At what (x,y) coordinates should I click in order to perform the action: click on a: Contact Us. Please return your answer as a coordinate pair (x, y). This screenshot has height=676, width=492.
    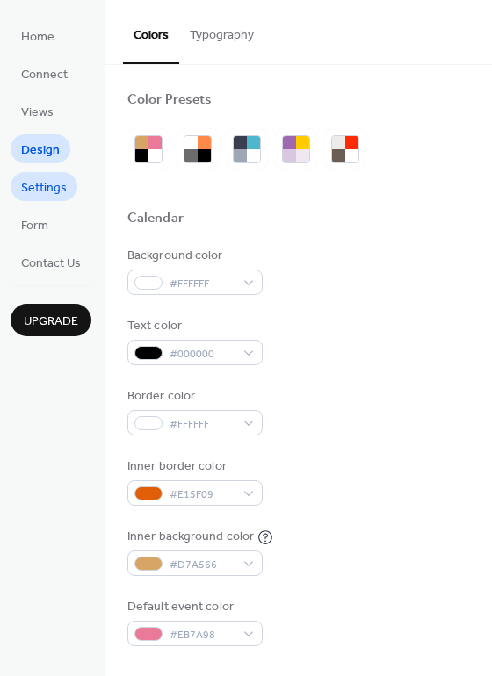
    Looking at the image, I should click on (51, 262).